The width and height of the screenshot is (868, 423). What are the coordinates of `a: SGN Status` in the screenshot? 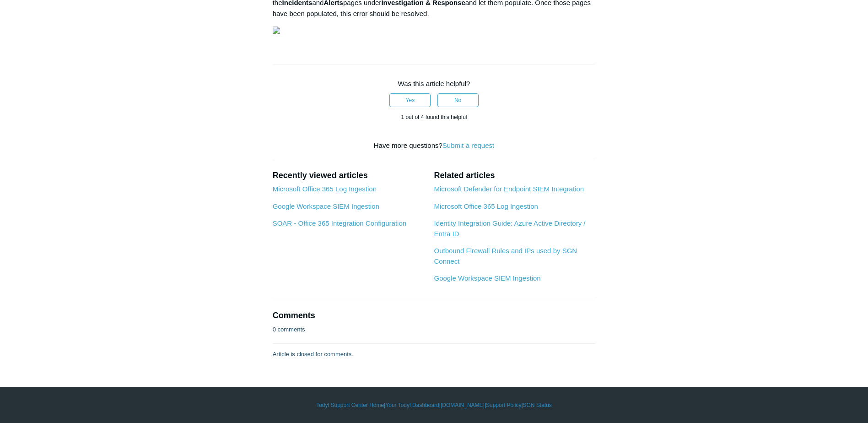 It's located at (537, 405).